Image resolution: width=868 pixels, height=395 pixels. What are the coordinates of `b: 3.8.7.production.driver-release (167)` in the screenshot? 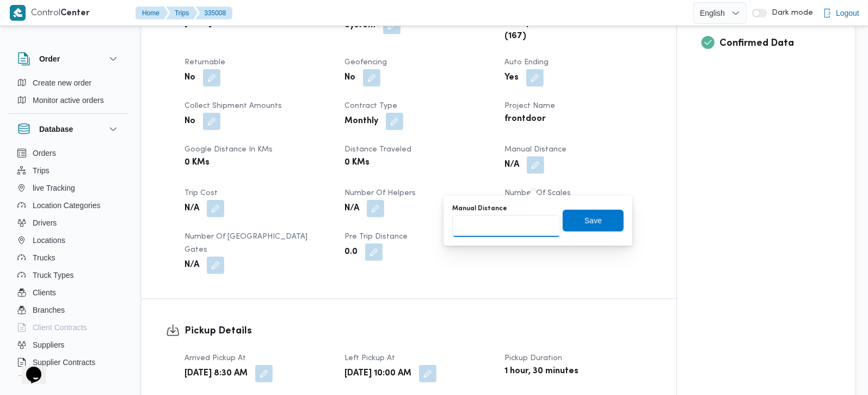 It's located at (576, 30).